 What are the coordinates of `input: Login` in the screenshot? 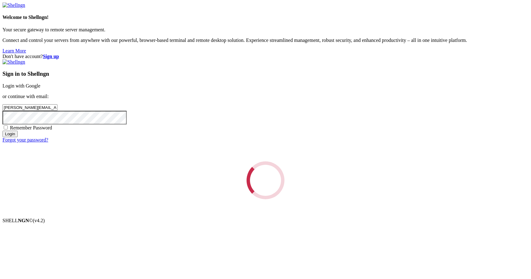 It's located at (10, 134).